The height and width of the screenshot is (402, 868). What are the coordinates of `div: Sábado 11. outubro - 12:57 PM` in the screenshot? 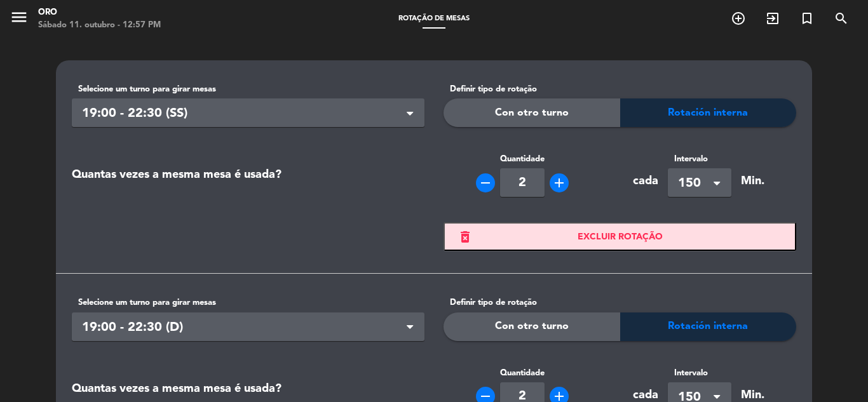 It's located at (99, 26).